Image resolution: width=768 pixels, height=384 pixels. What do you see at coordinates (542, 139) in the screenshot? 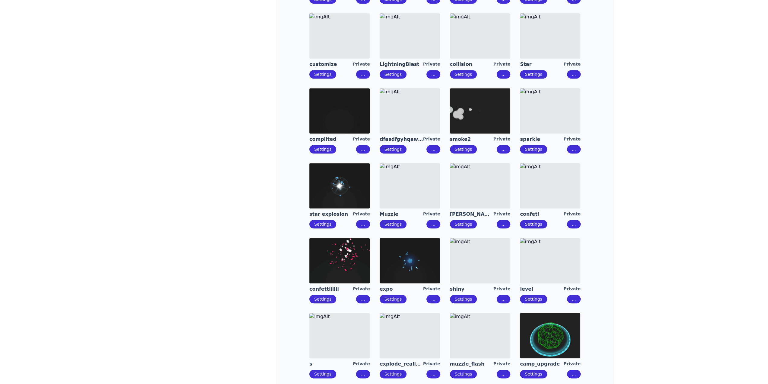
I see `a: sparkle` at bounding box center [542, 139].